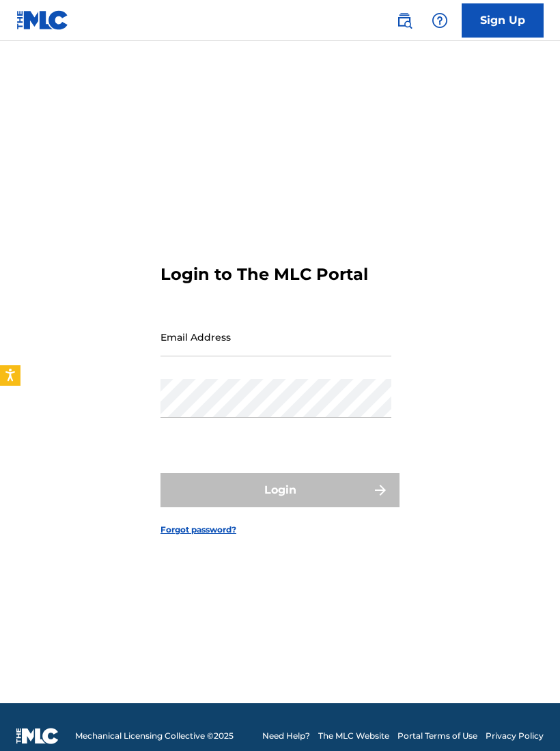 The image size is (560, 751). What do you see at coordinates (264, 275) in the screenshot?
I see `h3: Login to The MLC Portal` at bounding box center [264, 275].